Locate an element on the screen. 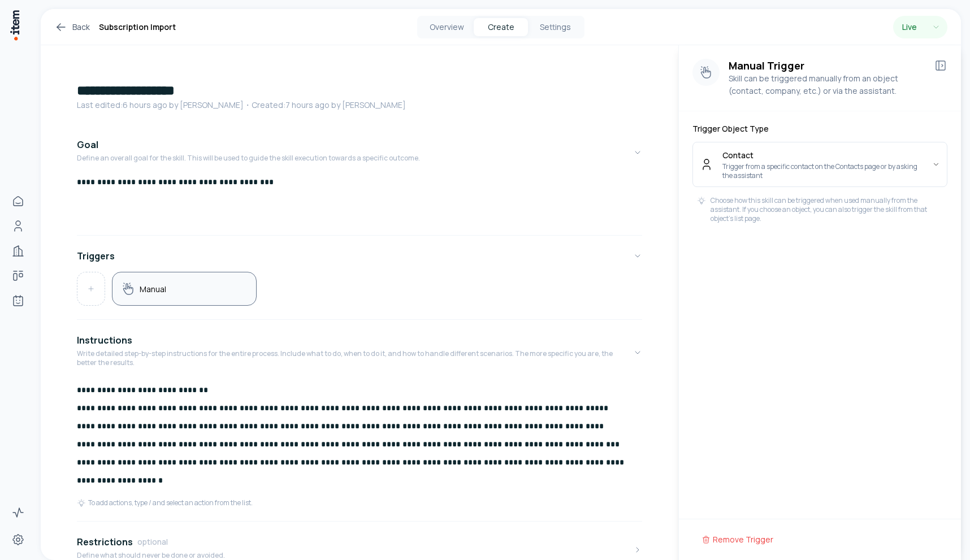  div: Triggers is located at coordinates (360, 293).